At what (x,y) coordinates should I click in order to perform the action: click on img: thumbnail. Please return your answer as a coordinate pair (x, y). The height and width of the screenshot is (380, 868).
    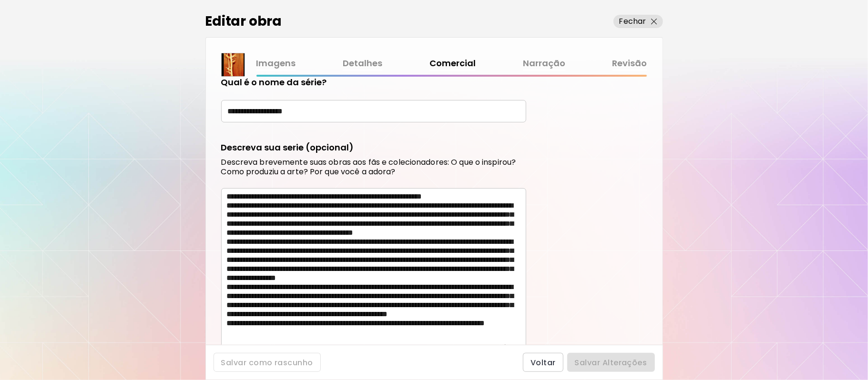
    Looking at the image, I should click on (233, 65).